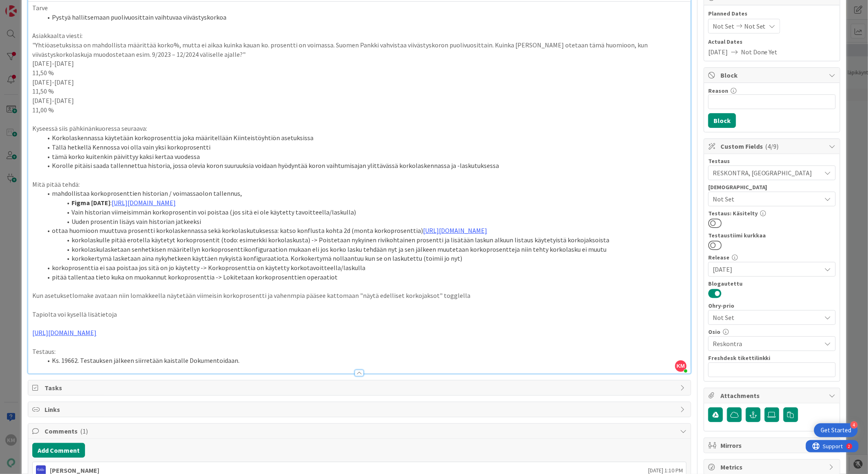 The image size is (868, 474). What do you see at coordinates (364, 258) in the screenshot?
I see `li: korkokertymä lasketaan aina nykyhetkeen käyttäen nykyistä konfiguraatiota. Korkokertymä nollaantu...` at bounding box center [364, 258].